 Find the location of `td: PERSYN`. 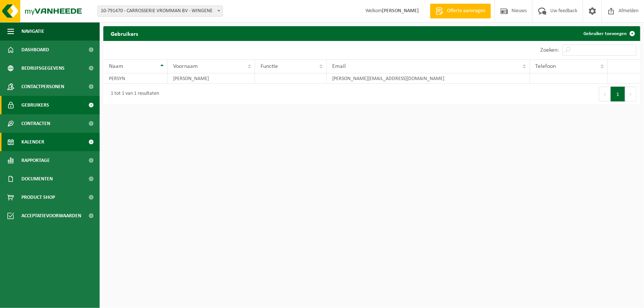

td: PERSYN is located at coordinates (135, 78).